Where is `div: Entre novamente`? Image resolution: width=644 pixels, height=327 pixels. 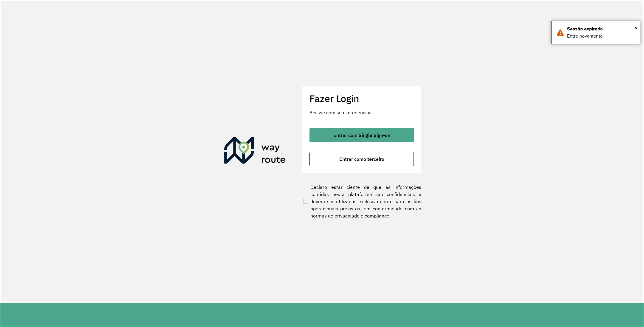 div: Entre novamente is located at coordinates (602, 36).